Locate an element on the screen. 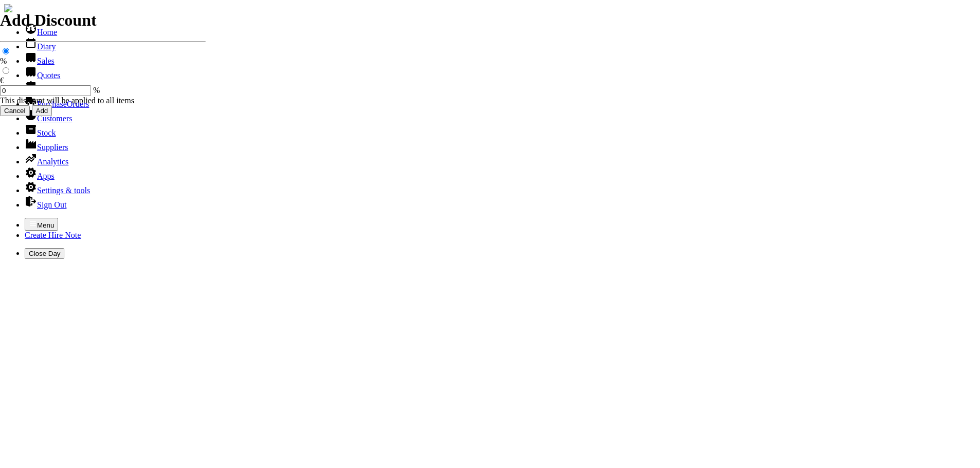  a: Sign Out is located at coordinates (45, 205).